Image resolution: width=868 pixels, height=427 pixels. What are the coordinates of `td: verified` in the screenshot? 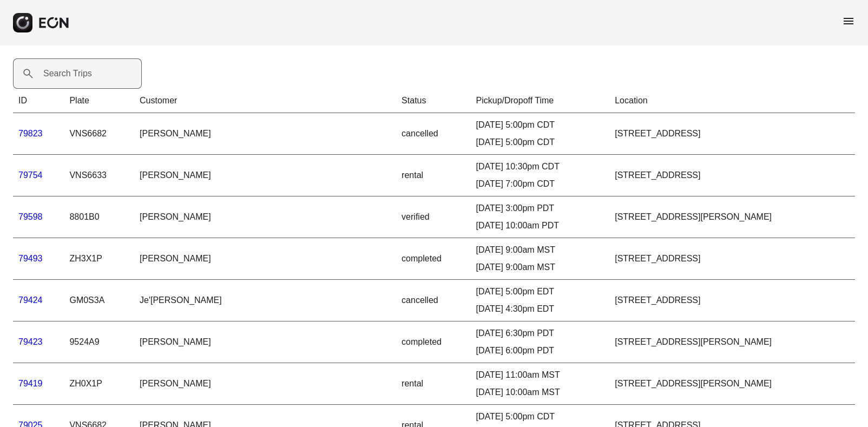 It's located at (433, 217).